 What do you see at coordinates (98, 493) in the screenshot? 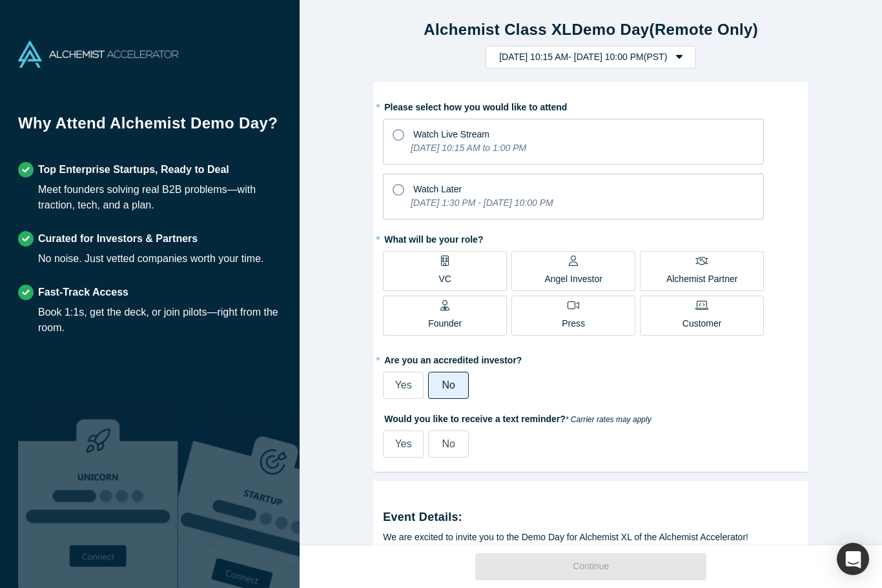
I see `img: Robust Technologies` at bounding box center [98, 493].